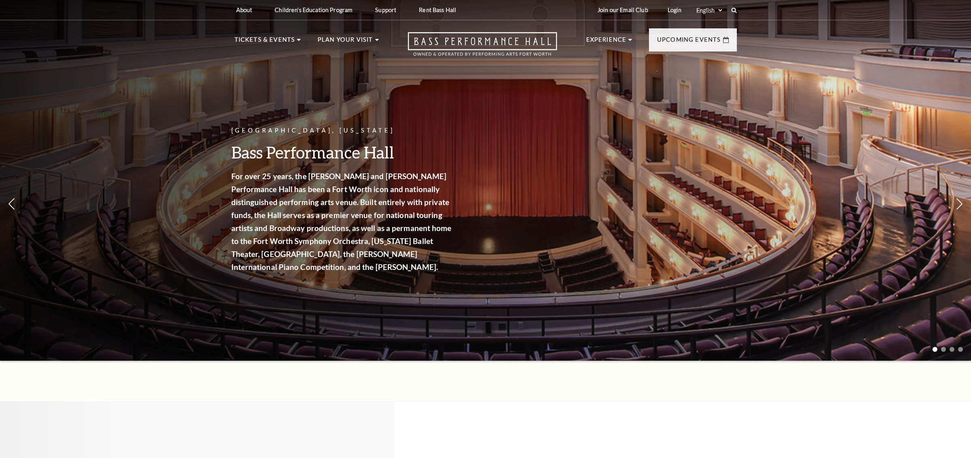 The width and height of the screenshot is (971, 458). I want to click on p: Rent Bass Hall, so click(437, 10).